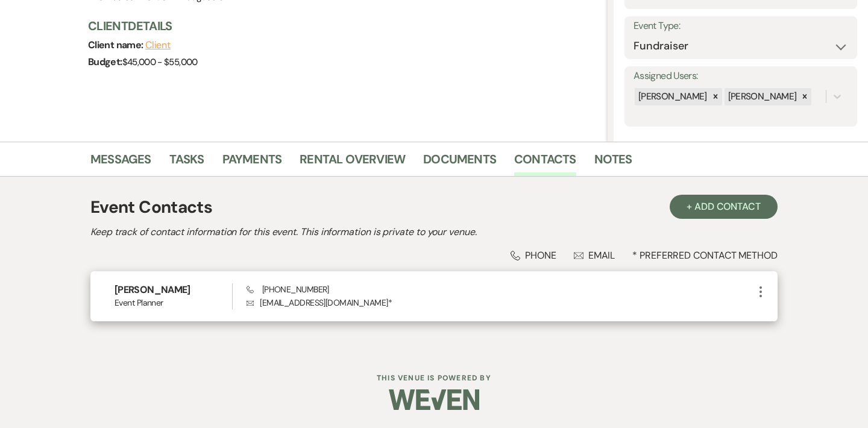  I want to click on h2: Keep track of contact information for this event. This information is private to your venue., so click(434, 232).